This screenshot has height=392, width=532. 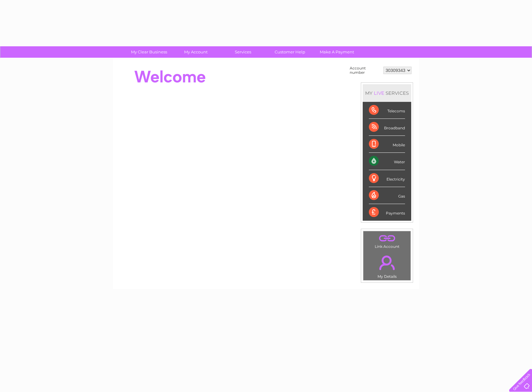 What do you see at coordinates (387, 93) in the screenshot?
I see `div: MY SERVICES` at bounding box center [387, 93].